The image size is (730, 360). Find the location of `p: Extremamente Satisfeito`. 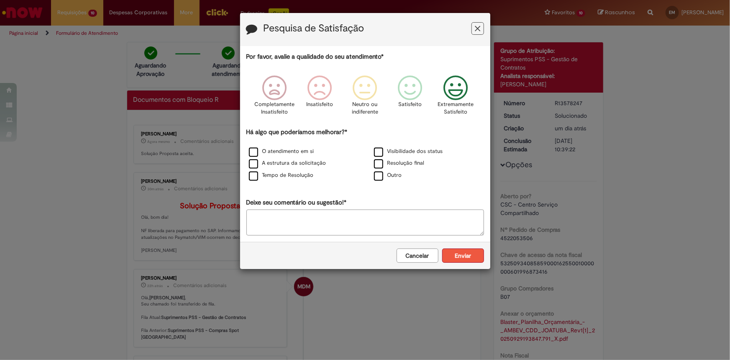

p: Extremamente Satisfeito is located at coordinates (456, 108).